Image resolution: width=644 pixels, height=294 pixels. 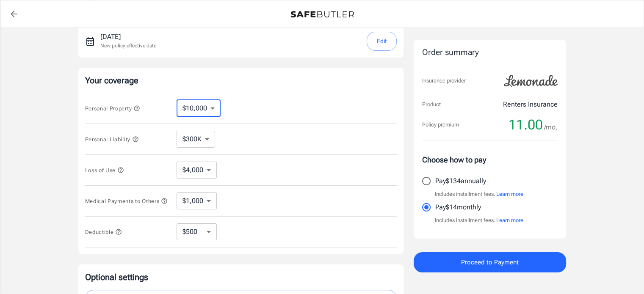 I want to click on span: Personal Property, so click(x=113, y=108).